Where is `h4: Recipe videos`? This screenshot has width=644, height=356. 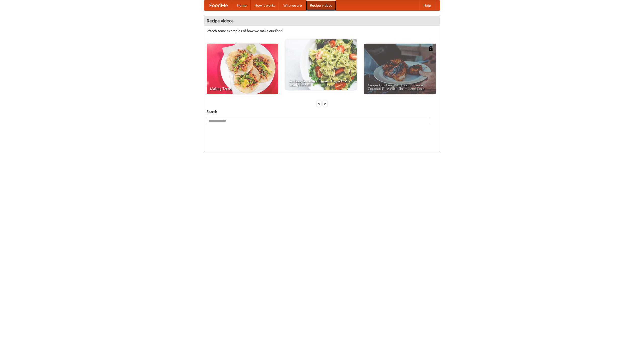
h4: Recipe videos is located at coordinates (322, 21).